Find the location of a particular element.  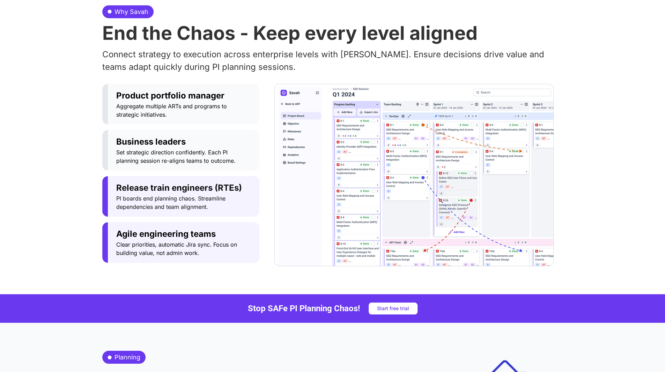

a: Start free trial is located at coordinates (393, 308).